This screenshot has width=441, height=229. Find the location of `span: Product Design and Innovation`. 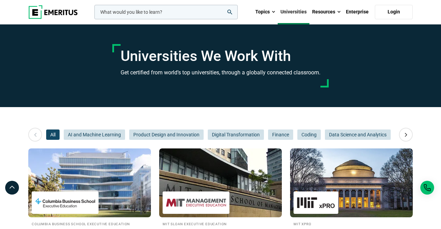

span: Product Design and Innovation is located at coordinates (167, 135).